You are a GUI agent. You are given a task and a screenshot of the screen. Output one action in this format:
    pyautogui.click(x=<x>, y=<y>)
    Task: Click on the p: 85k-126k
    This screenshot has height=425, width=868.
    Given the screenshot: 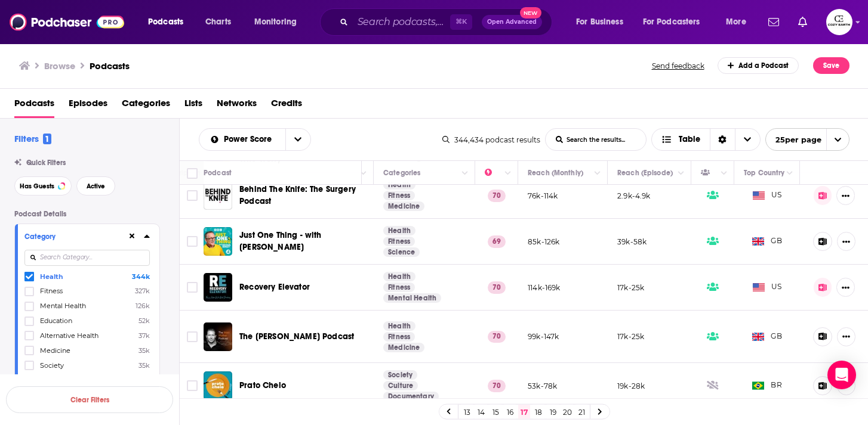 What is the action you would take?
    pyautogui.click(x=543, y=241)
    